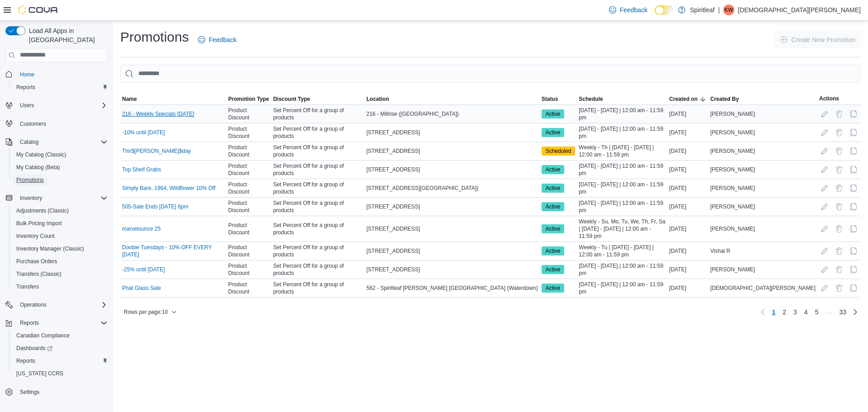  What do you see at coordinates (774, 312) in the screenshot?
I see `button: Page 1 of 33` at bounding box center [774, 312].